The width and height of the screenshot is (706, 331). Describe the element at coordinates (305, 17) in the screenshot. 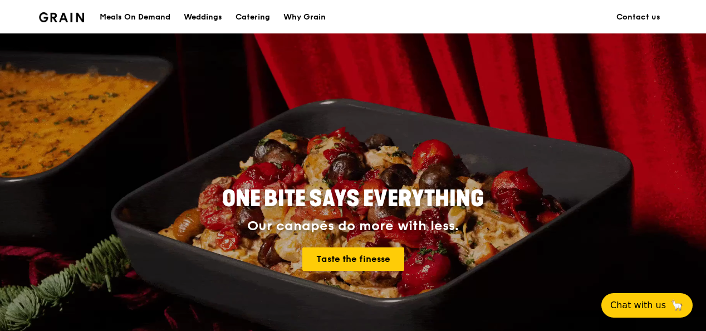

I see `a: Why Grain` at that location.